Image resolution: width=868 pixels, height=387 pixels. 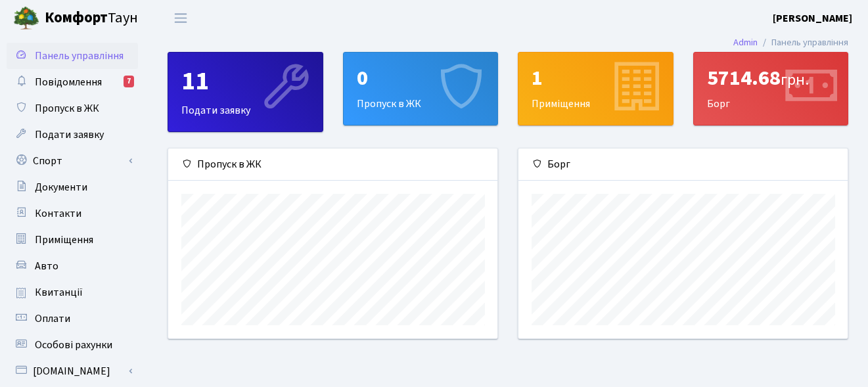 I want to click on a: Контакти, so click(x=72, y=214).